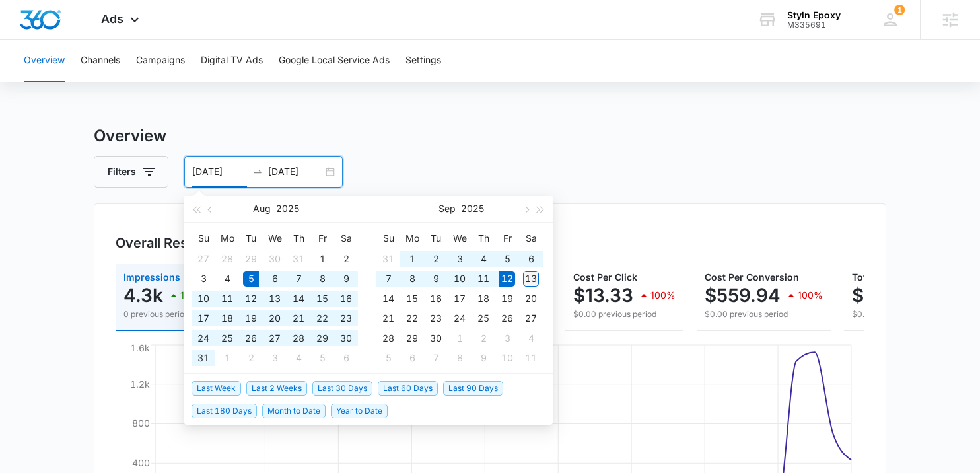 This screenshot has height=473, width=980. What do you see at coordinates (388, 238) in the screenshot?
I see `th: Su` at bounding box center [388, 238].